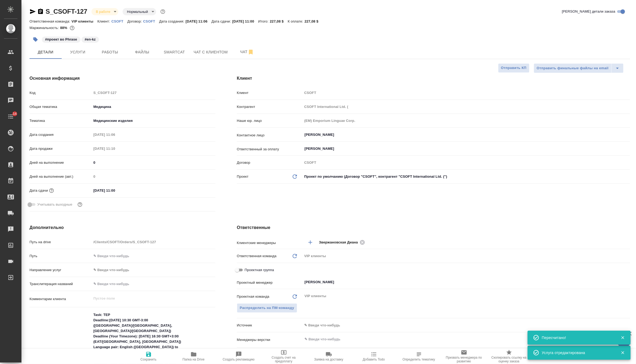 The image size is (636, 364). What do you see at coordinates (267, 308) in the screenshot?
I see `span: В заказе уже есть ответственный ПМ или ПМ группа` at bounding box center [267, 308].